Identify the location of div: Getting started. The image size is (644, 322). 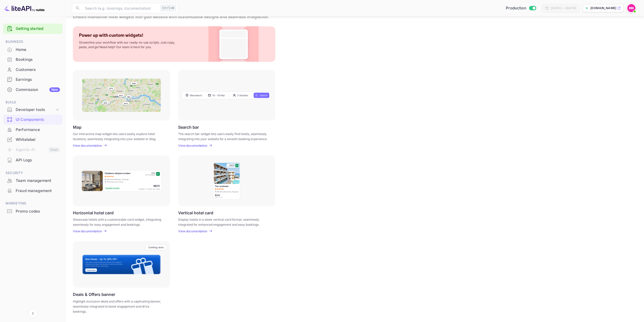
(32, 29).